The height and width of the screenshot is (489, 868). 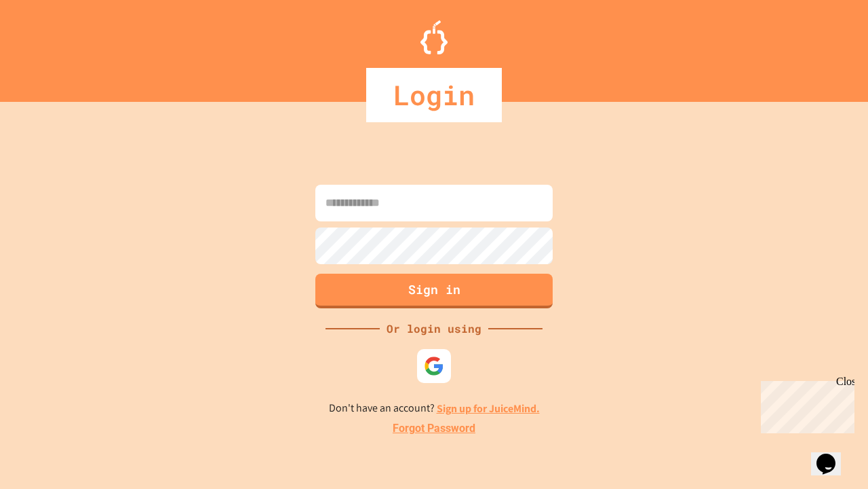 I want to click on img: google-icon.svg, so click(x=434, y=366).